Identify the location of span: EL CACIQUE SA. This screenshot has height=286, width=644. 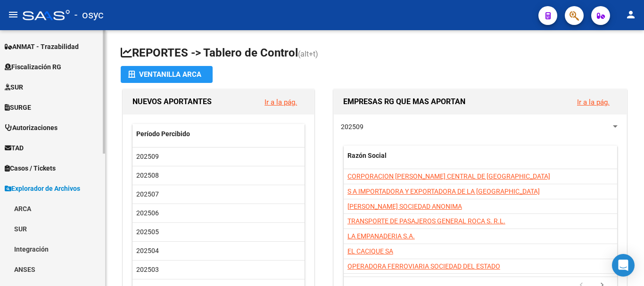
(370, 251).